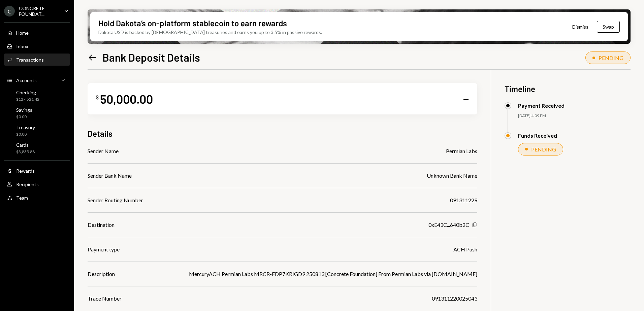  What do you see at coordinates (22, 33) in the screenshot?
I see `div: Home` at bounding box center [22, 33].